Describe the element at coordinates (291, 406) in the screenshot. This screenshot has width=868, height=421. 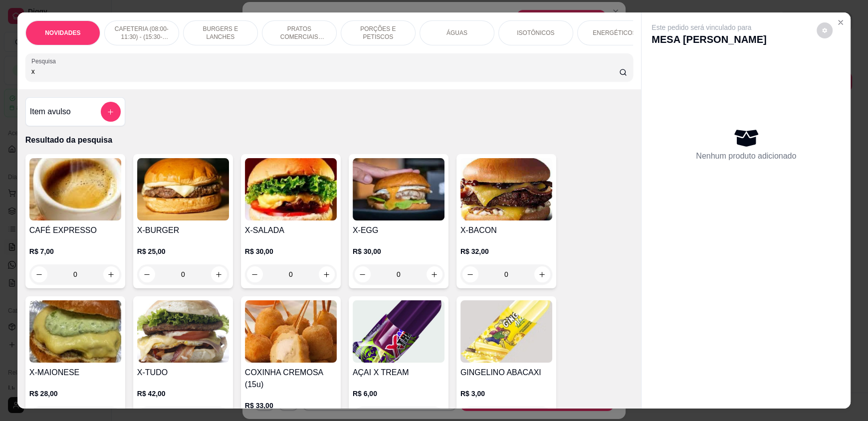
I see `p: R$ 33,00` at that location.